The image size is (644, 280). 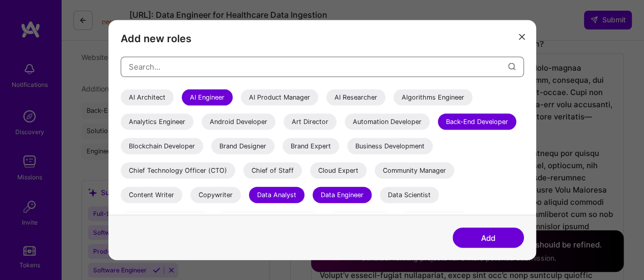 What do you see at coordinates (178, 171) in the screenshot?
I see `div: Chief Technology Officer (CTO)` at bounding box center [178, 171].